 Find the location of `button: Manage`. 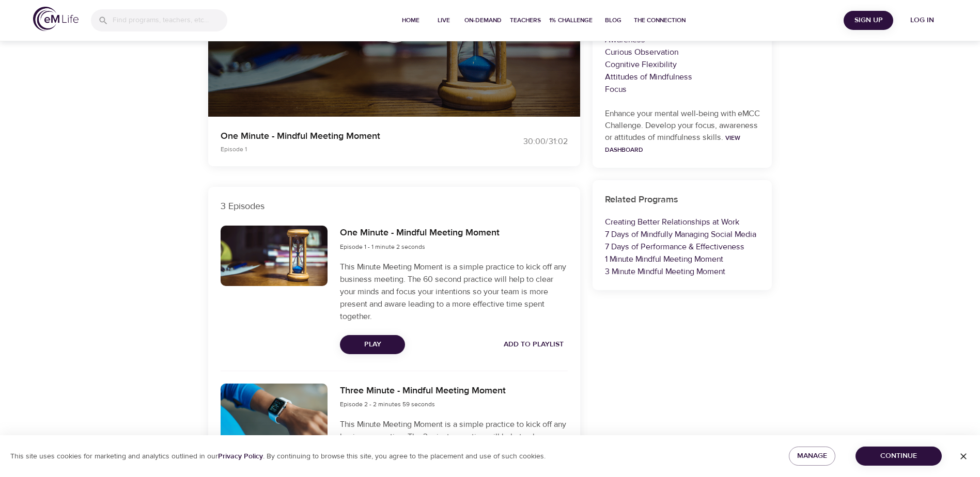

button: Manage is located at coordinates (812, 456).